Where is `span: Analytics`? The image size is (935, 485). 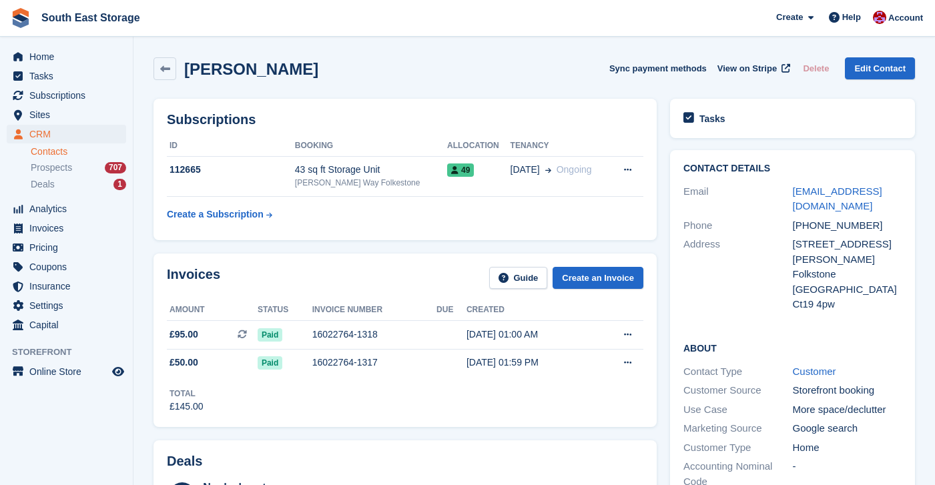 span: Analytics is located at coordinates (69, 209).